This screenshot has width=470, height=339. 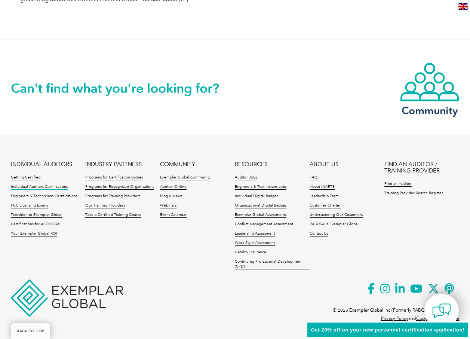 I want to click on a: Programs for Training Providers, so click(x=113, y=196).